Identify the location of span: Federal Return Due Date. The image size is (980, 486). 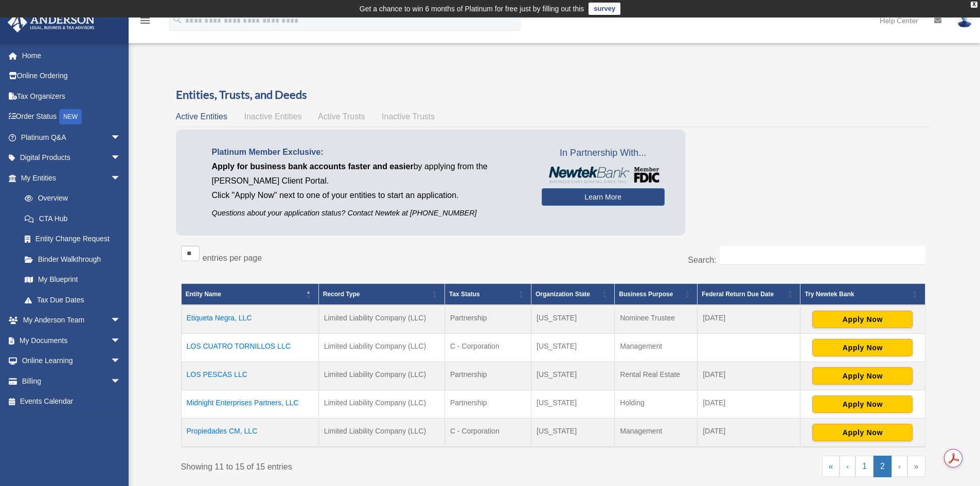
(738, 294).